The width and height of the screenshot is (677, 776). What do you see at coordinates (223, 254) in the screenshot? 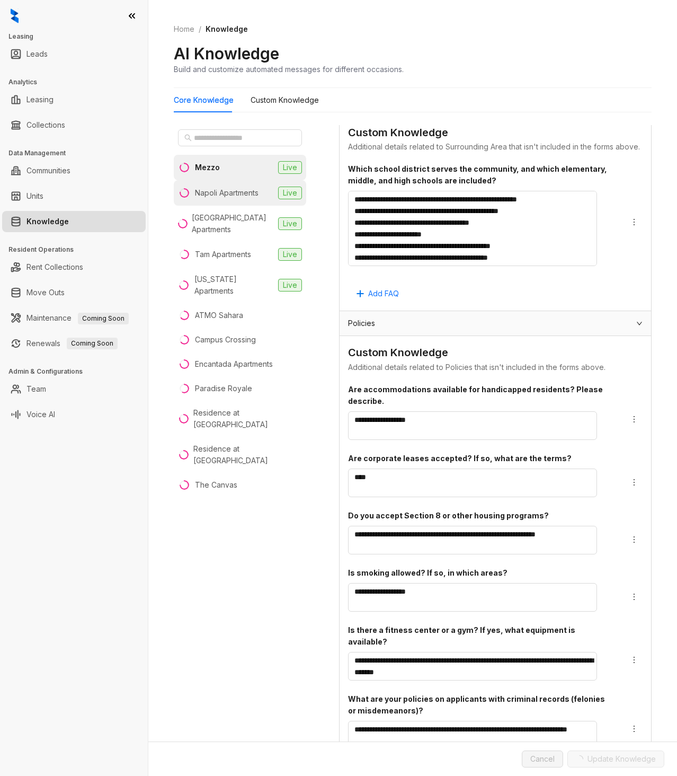
I see `div: Tam Apartments` at bounding box center [223, 254].